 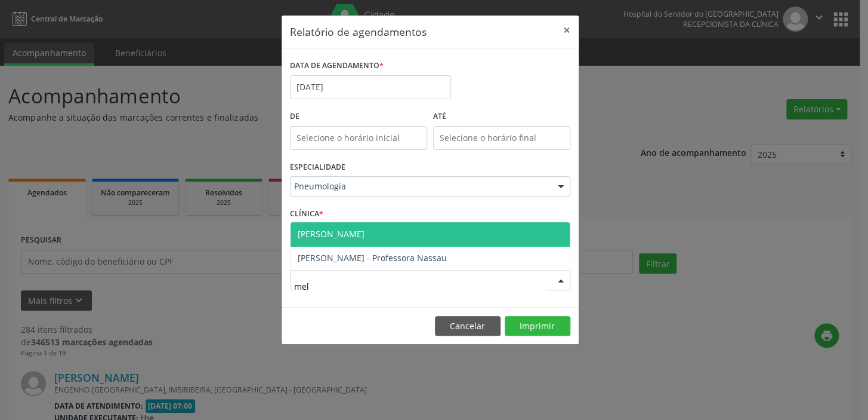 What do you see at coordinates (336, 65) in the screenshot?
I see `label: DATA DE AGENDAMENTO` at bounding box center [336, 65].